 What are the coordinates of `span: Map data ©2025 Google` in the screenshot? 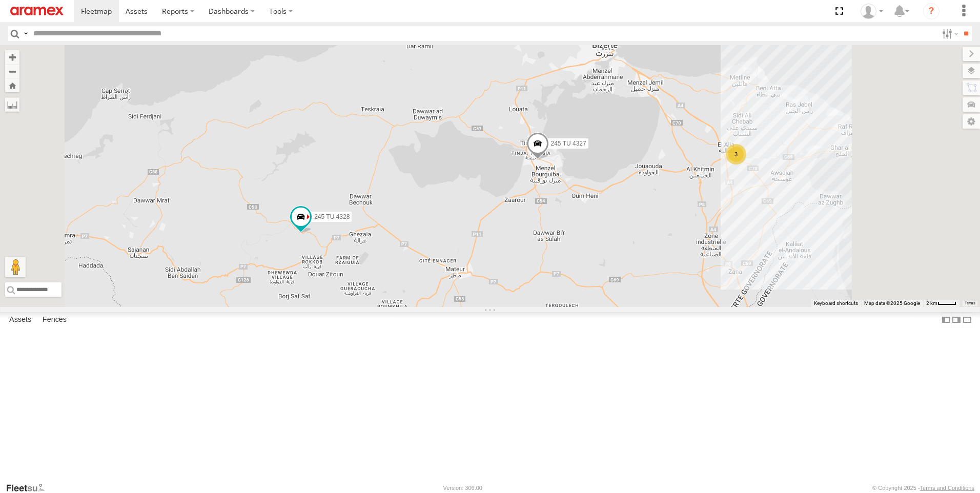 It's located at (892, 303).